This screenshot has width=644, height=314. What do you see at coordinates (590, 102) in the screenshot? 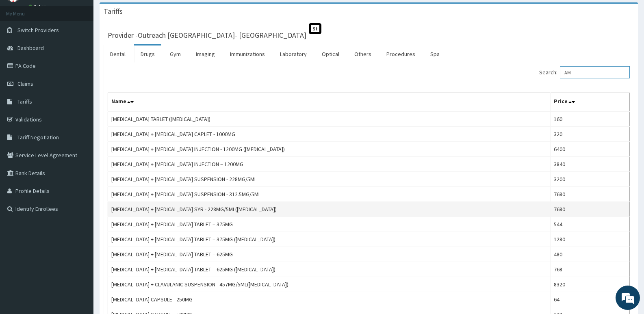
I see `th: Price` at bounding box center [590, 102].